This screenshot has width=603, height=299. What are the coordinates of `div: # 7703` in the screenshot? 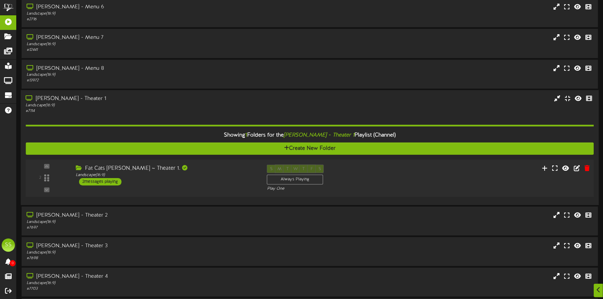 It's located at (142, 289).